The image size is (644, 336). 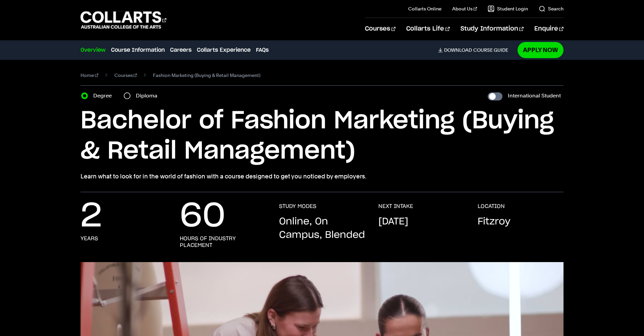 What do you see at coordinates (396, 206) in the screenshot?
I see `h3: NEXT INTAKE` at bounding box center [396, 206].